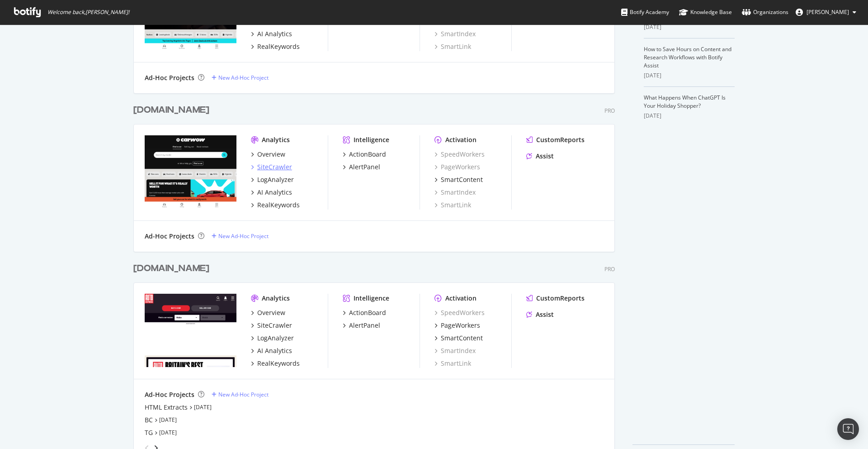 The height and width of the screenshot is (449, 868). What do you see at coordinates (191, 172) in the screenshot?
I see `img: www.carwow.co.uk` at bounding box center [191, 172].